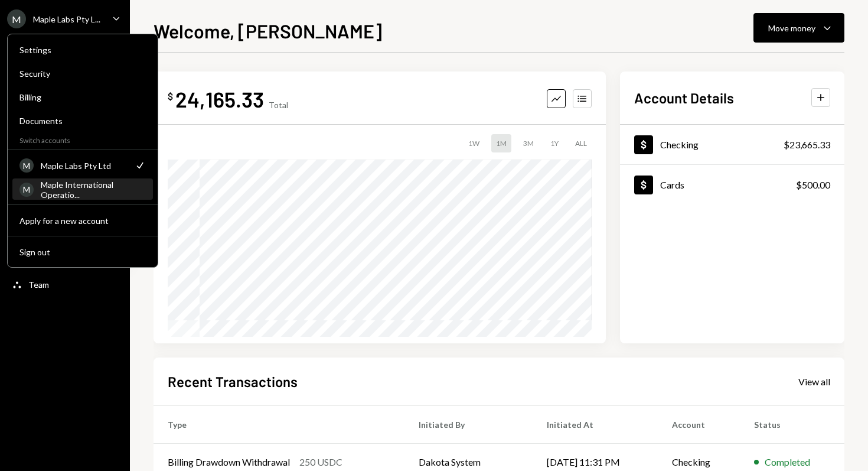 Image resolution: width=868 pixels, height=471 pixels. What do you see at coordinates (798, 27) in the screenshot?
I see `button: Move money` at bounding box center [798, 27].